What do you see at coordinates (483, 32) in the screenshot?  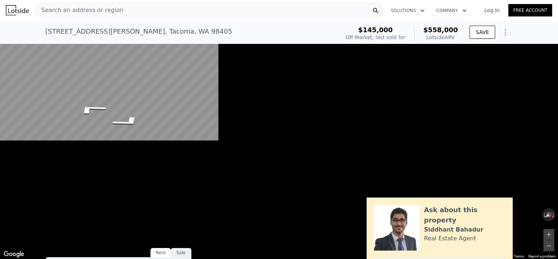 I see `button: SAVE` at bounding box center [483, 32].